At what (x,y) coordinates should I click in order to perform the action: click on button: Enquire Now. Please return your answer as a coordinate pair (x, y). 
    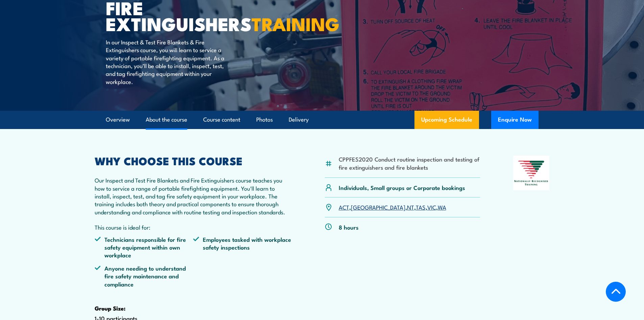
    Looking at the image, I should click on (515, 120).